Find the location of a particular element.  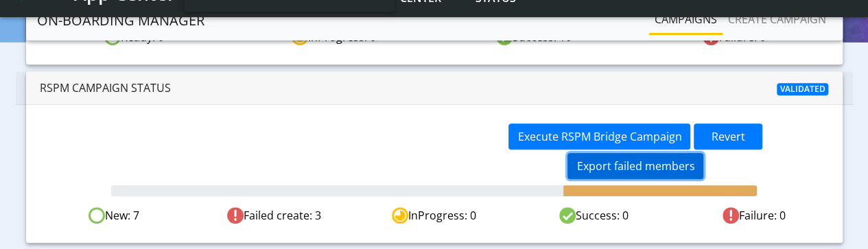

a: Create campaign is located at coordinates (777, 19).